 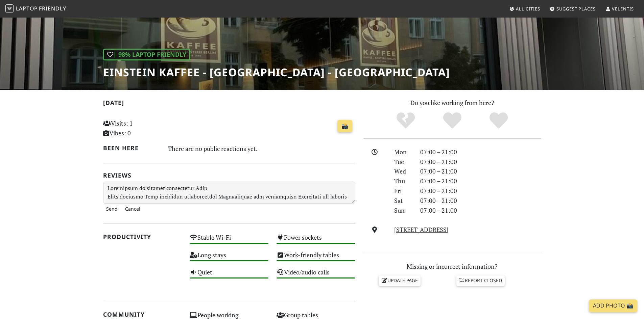 I want to click on span: All Cities, so click(x=527, y=9).